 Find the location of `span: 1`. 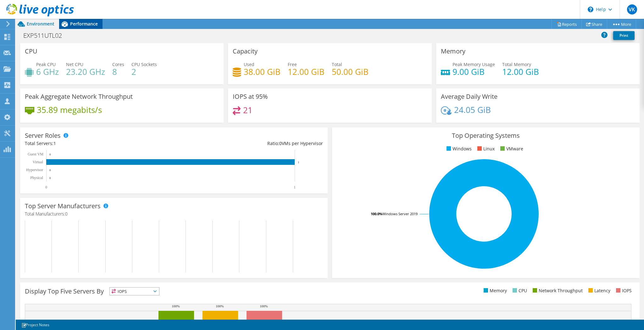

span: 1 is located at coordinates (55, 143).